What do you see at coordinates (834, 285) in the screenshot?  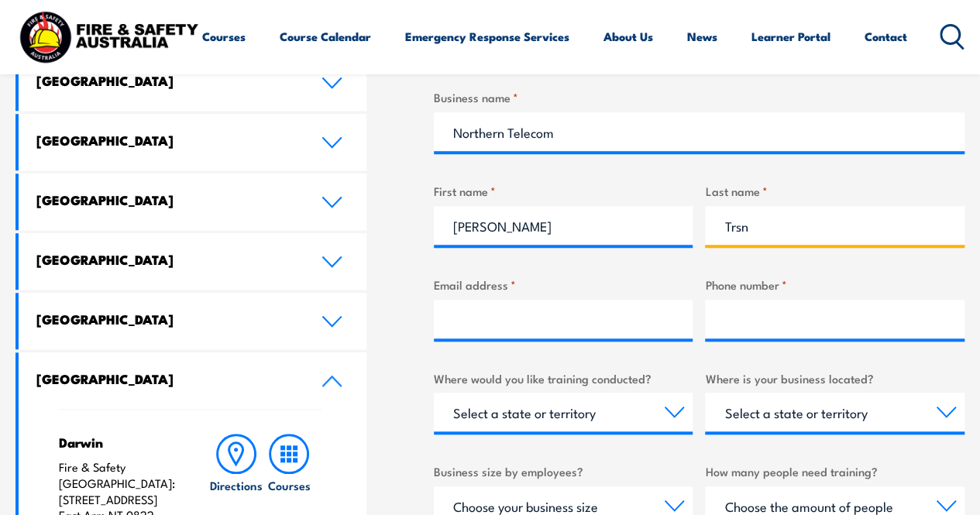 I see `label: Phone number` at bounding box center [834, 285].